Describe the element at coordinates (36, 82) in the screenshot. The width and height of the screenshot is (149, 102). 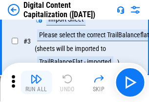
I see `button: Run All` at that location.